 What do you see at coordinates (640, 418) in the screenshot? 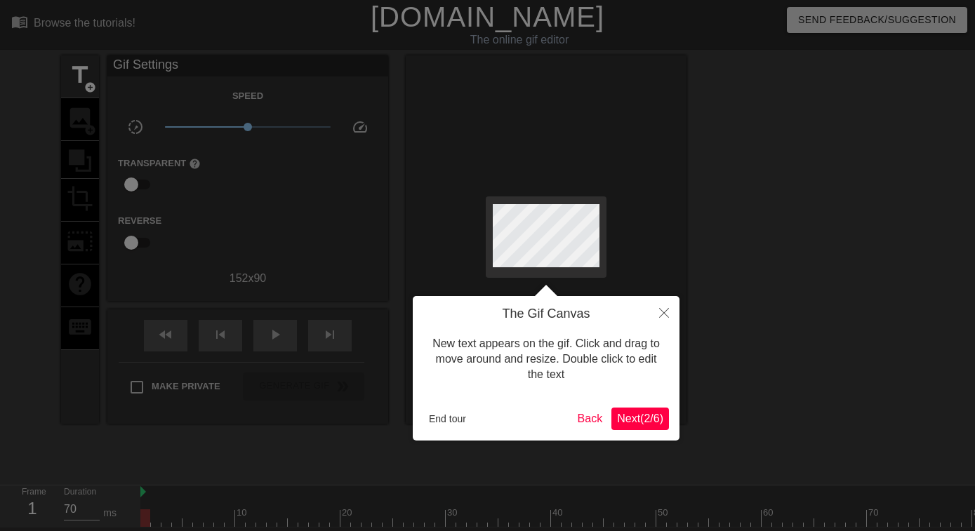
I see `span: Next ( 2 / 6 )` at bounding box center [640, 418].